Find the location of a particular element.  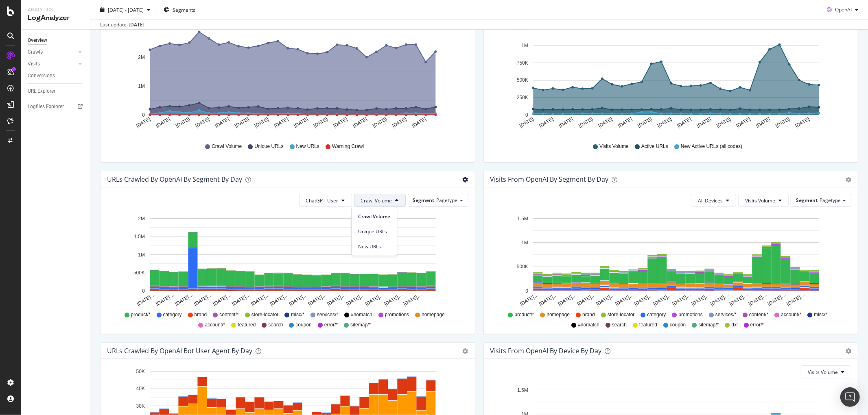

button: OpenAI is located at coordinates (842, 10).